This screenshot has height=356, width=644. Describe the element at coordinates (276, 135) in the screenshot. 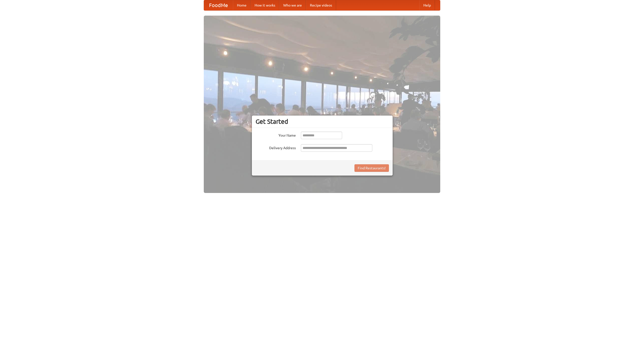

I see `label: Your Name` at that location.